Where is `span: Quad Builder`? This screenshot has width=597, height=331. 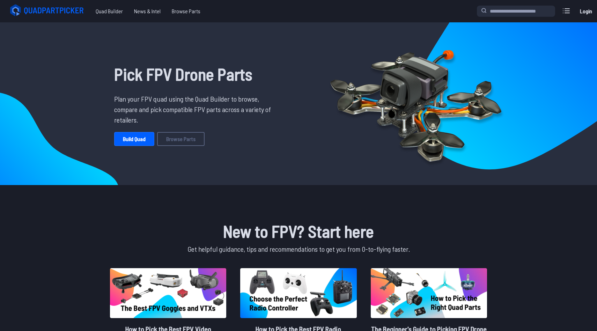
span: Quad Builder is located at coordinates (109, 11).